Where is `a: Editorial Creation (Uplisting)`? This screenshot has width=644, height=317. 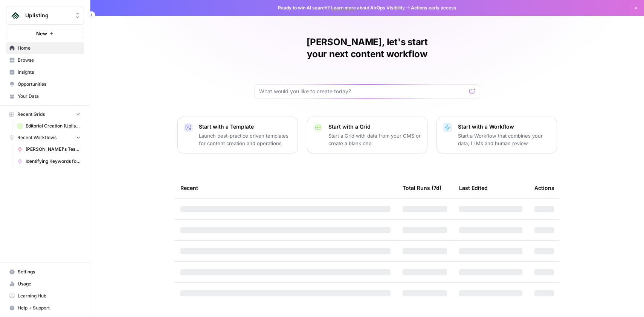
a: Editorial Creation (Uplisting) is located at coordinates (49, 126).